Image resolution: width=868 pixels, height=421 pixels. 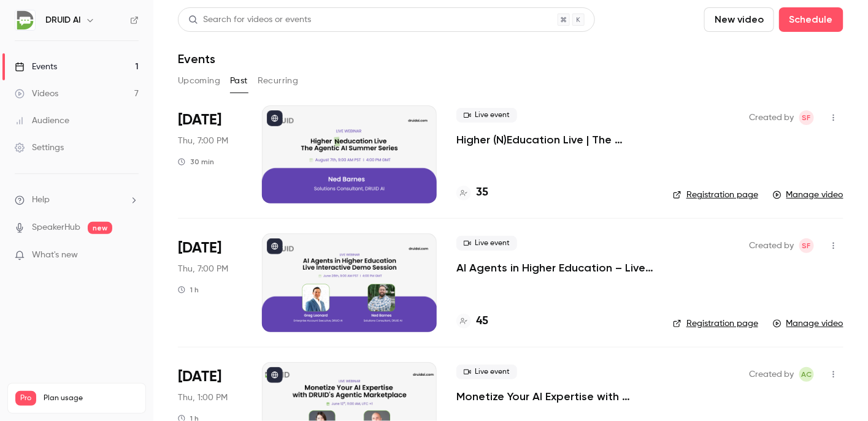 I want to click on h1: Events, so click(x=197, y=59).